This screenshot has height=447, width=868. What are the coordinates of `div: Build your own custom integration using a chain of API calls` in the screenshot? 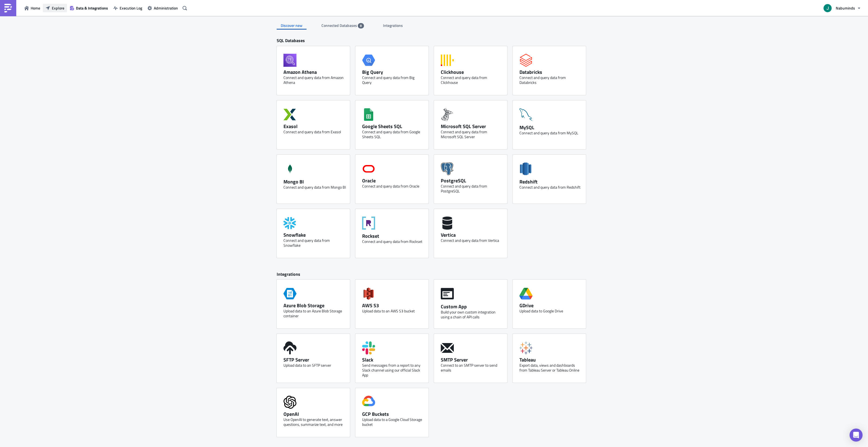 It's located at (472, 315).